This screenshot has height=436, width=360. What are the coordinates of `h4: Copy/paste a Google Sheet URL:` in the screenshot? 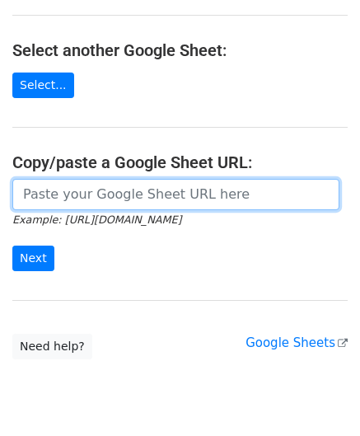 It's located at (180, 162).